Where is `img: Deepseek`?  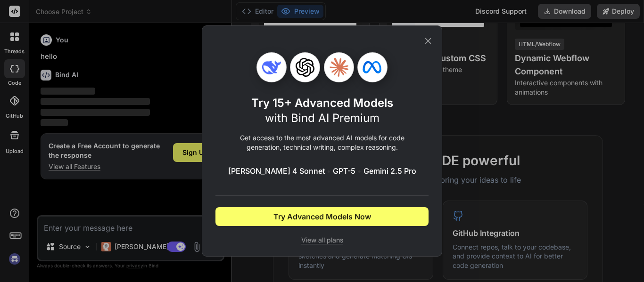
img: Deepseek is located at coordinates (271, 67).